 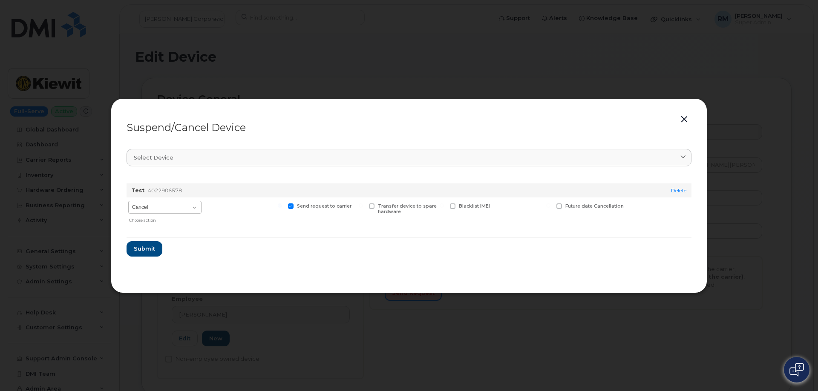 I want to click on button: Submit, so click(x=144, y=249).